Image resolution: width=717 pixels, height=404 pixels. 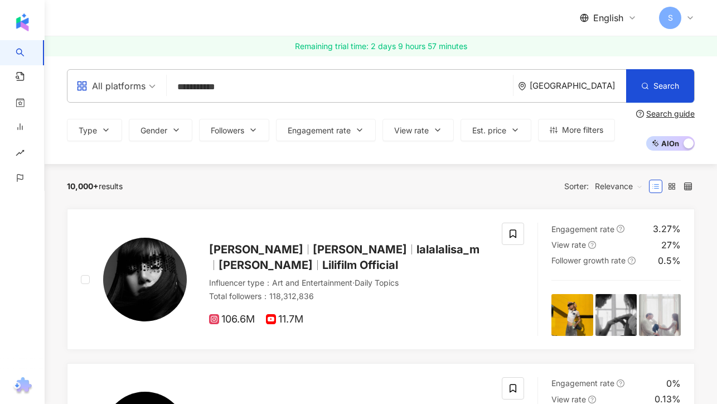 What do you see at coordinates (671, 18) in the screenshot?
I see `span: S` at bounding box center [671, 18].